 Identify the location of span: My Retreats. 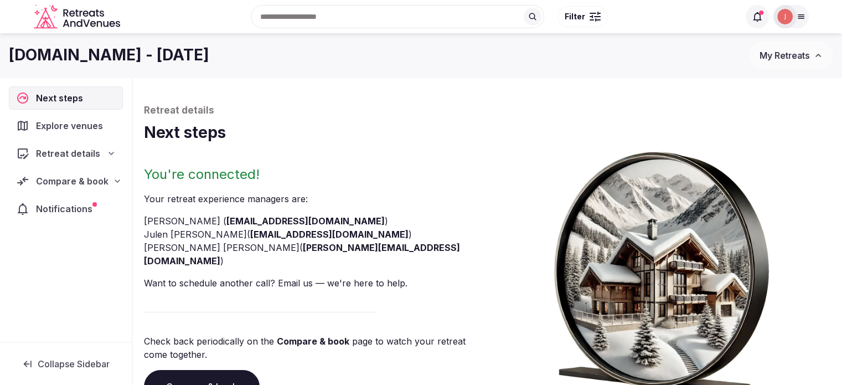
(784, 55).